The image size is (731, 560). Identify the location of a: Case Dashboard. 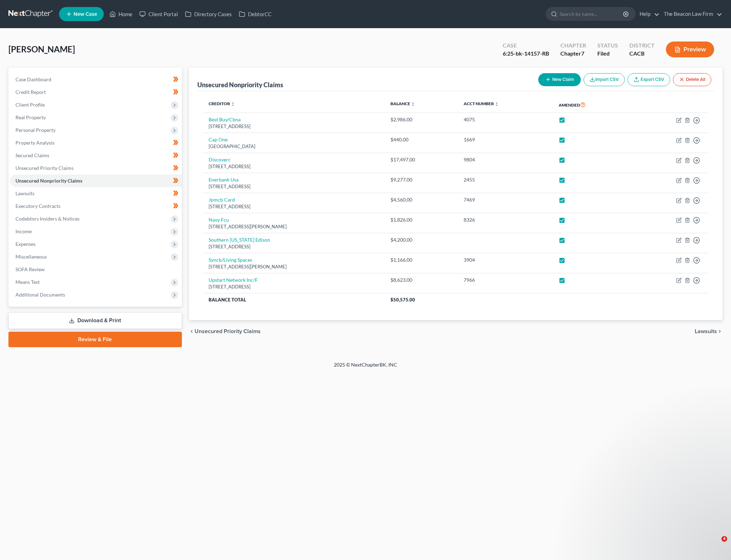
(96, 79).